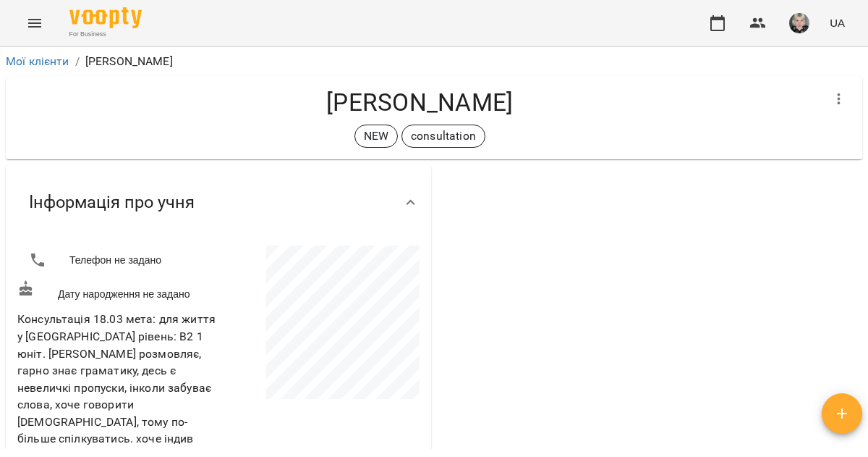 The image size is (868, 457). I want to click on nav: breadcrumb, so click(434, 62).